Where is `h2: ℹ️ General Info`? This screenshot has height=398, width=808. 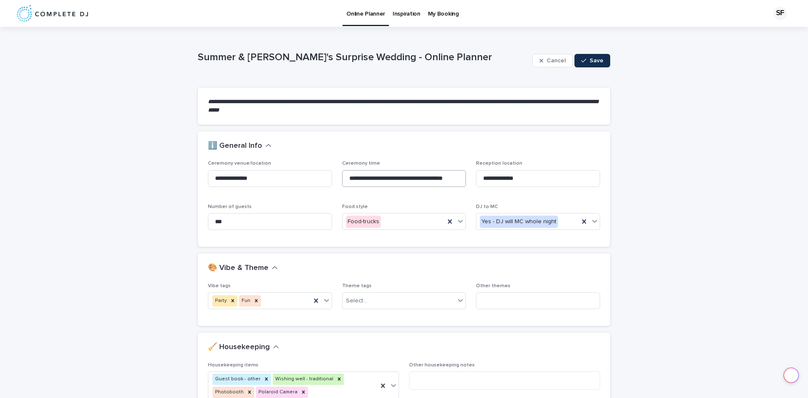
h2: ℹ️ General Info is located at coordinates (235, 146).